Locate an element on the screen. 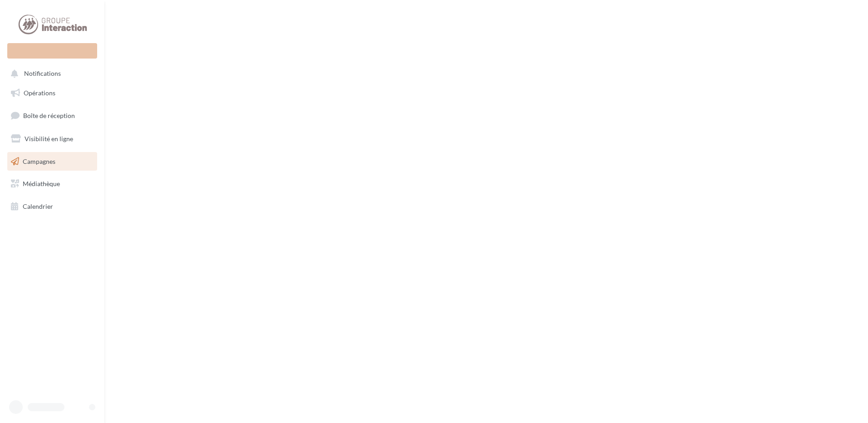  div: Nouvelle campagne is located at coordinates (52, 51).